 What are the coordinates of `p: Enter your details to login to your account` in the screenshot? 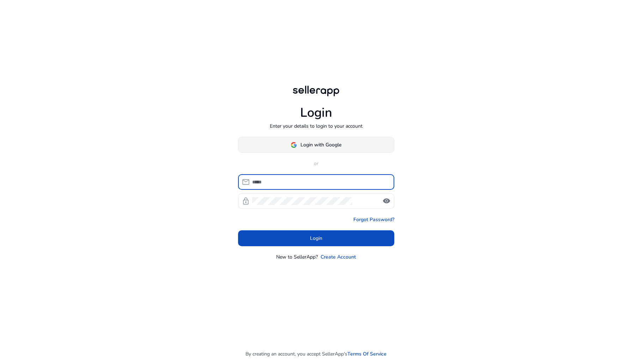 It's located at (316, 126).